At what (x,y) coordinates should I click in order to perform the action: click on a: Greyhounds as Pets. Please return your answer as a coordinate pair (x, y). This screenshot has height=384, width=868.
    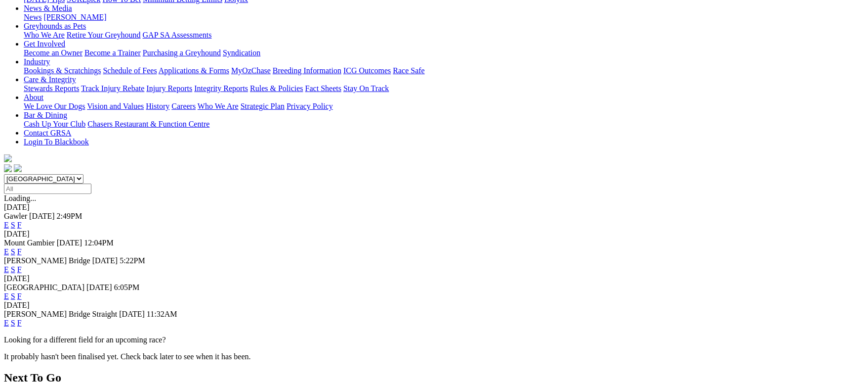
    Looking at the image, I should click on (55, 26).